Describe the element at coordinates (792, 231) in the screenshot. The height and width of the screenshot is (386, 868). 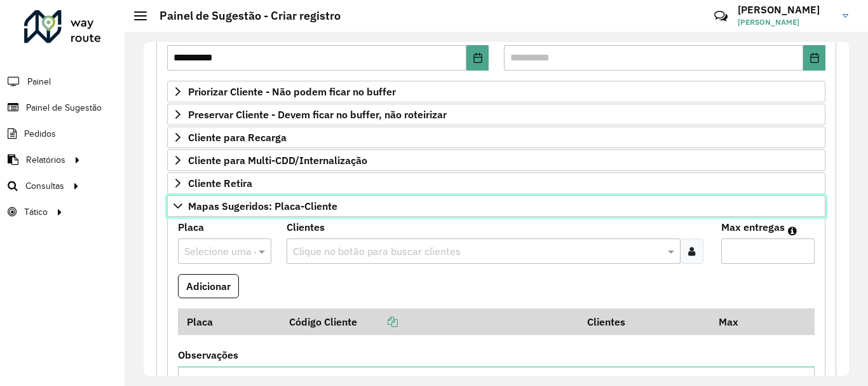
I see `em: Máximo de clientes que serão colocados na mesma rota com os clientes informados` at that location.